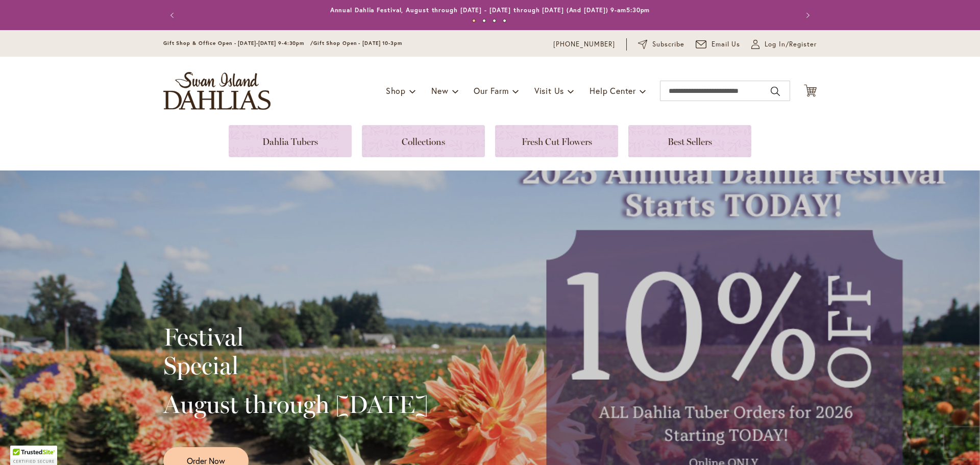 This screenshot has height=465, width=980. What do you see at coordinates (34, 455) in the screenshot?
I see `div: TrustedSite Certified` at bounding box center [34, 455].